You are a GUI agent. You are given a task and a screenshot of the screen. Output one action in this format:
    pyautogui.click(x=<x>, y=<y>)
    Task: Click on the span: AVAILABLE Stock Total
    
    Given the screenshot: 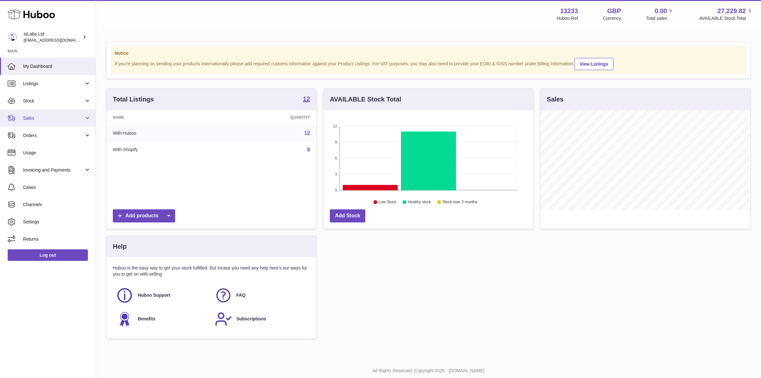 What is the action you would take?
    pyautogui.click(x=726, y=18)
    